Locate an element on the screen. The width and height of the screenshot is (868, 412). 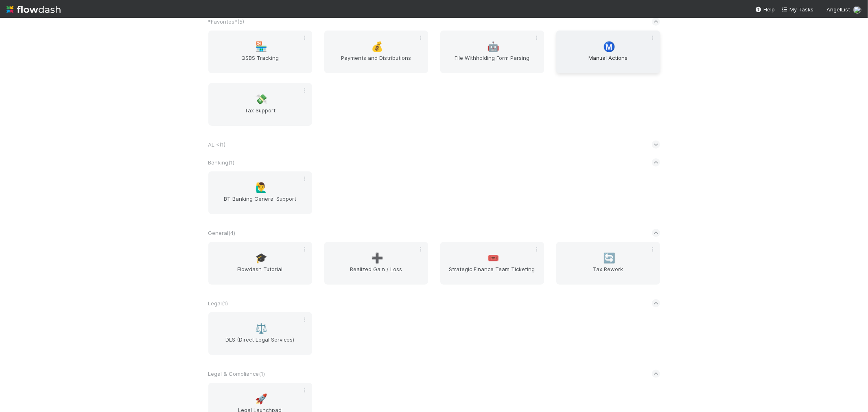
span: Flowdash Tutorial is located at coordinates (260, 273).